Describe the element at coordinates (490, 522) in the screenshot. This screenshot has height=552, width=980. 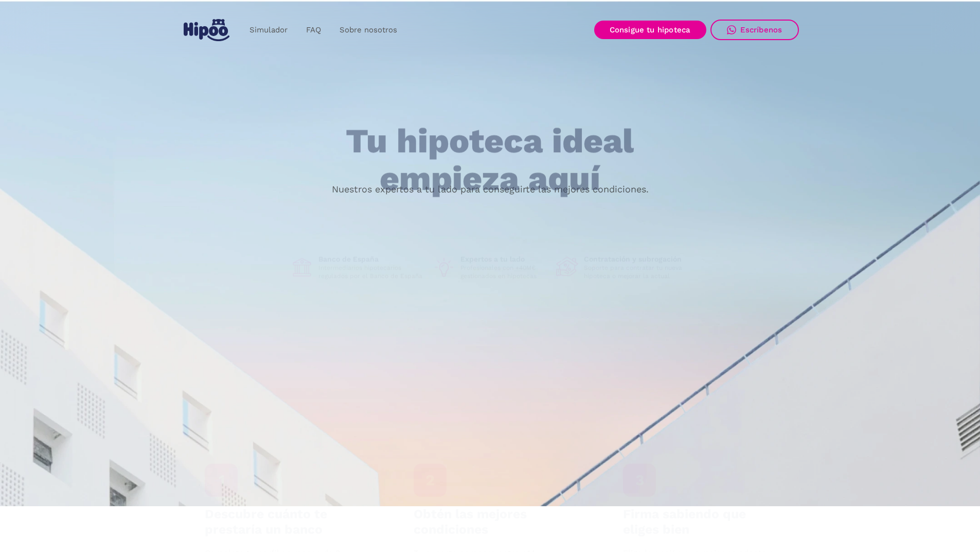
I see `h4: Obtén las mejores condiciones` at that location.